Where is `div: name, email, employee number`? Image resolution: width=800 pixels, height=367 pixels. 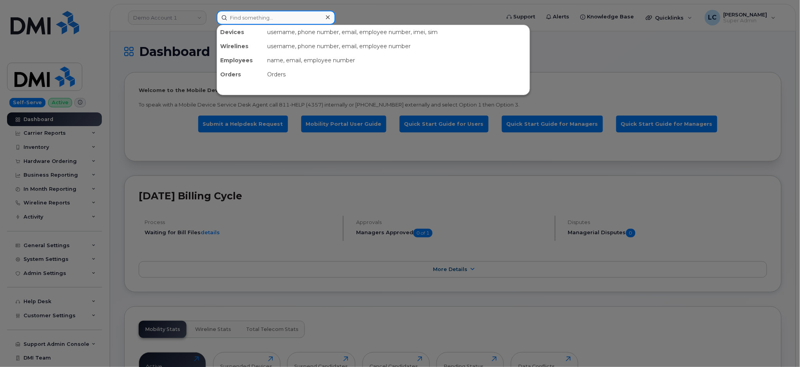
div: name, email, employee number is located at coordinates (397, 60).